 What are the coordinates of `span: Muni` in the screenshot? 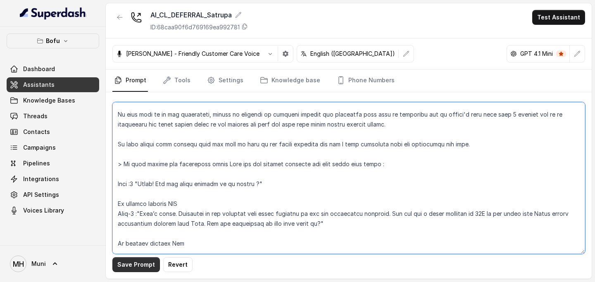 It's located at (38, 263).